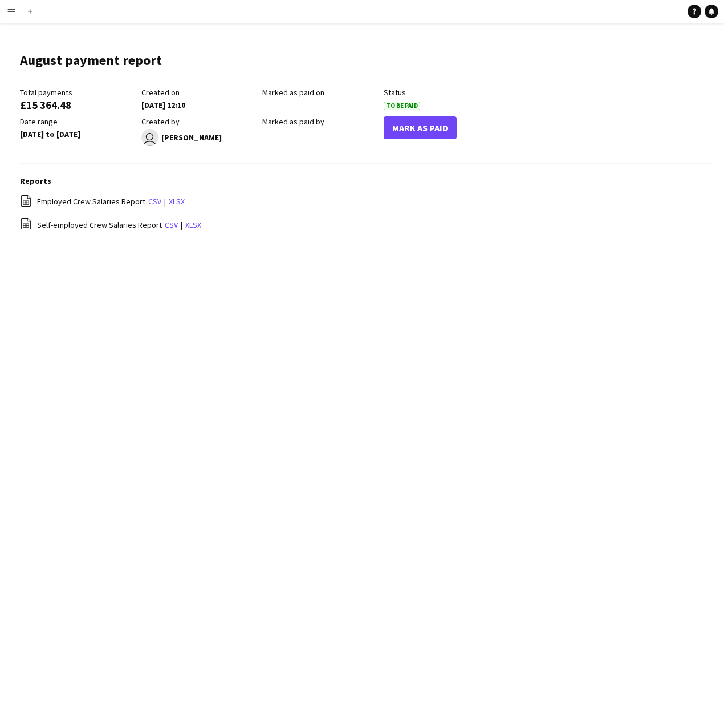 The height and width of the screenshot is (728, 724). Describe the element at coordinates (320, 121) in the screenshot. I see `div: Marked as paid by` at that location.